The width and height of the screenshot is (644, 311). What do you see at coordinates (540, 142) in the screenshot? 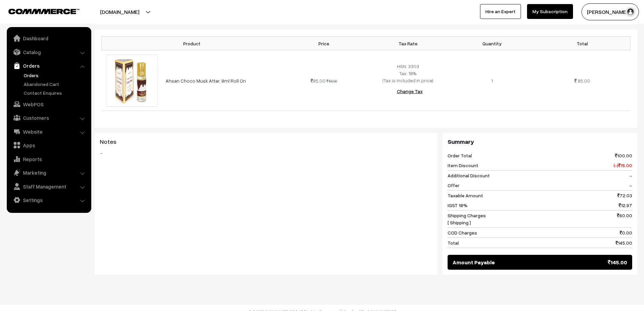
I see `h3: Summary` at bounding box center [540, 142].